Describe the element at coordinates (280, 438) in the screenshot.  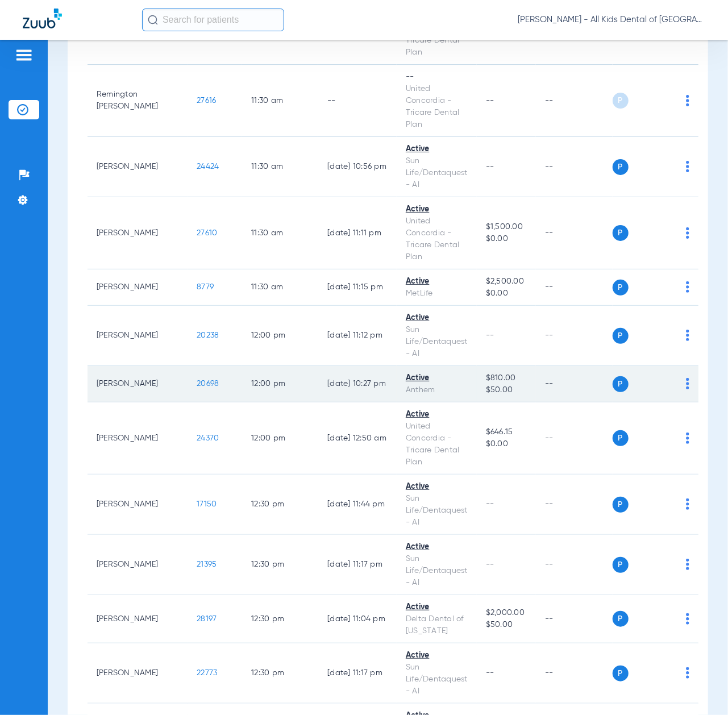
I see `td: 12:00 PM` at that location.